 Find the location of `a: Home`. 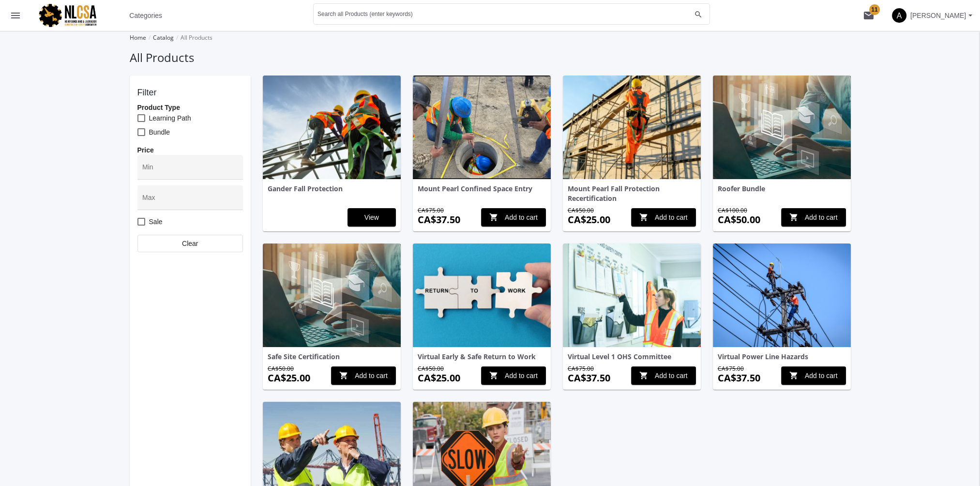

a: Home is located at coordinates (138, 37).